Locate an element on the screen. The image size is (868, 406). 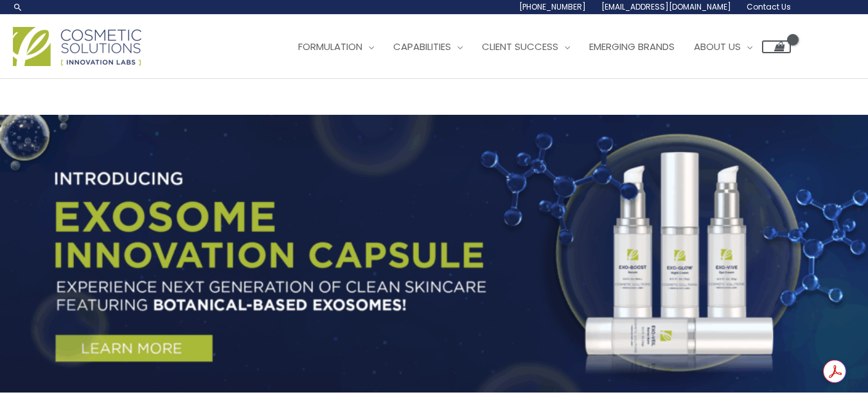
a: View Shopping Cart, empty is located at coordinates (776, 47).